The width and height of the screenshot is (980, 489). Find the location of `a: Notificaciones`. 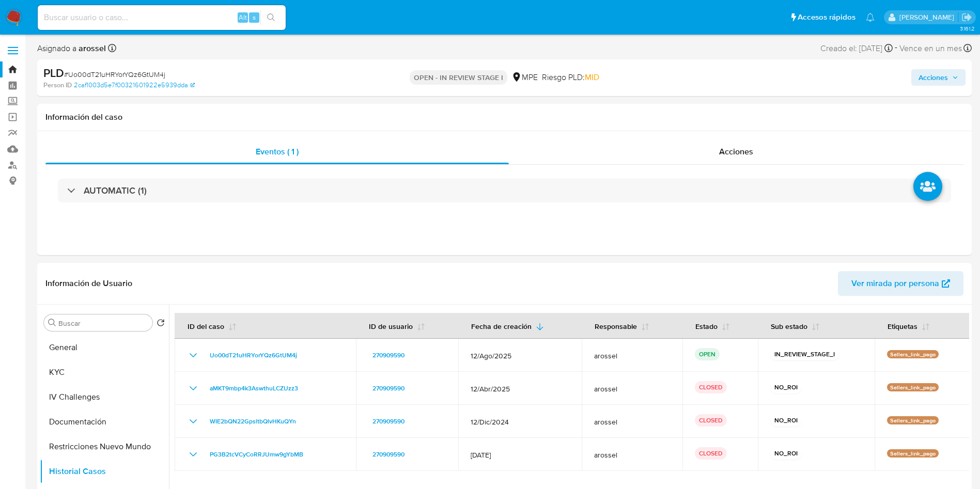

a: Notificaciones is located at coordinates (870, 17).